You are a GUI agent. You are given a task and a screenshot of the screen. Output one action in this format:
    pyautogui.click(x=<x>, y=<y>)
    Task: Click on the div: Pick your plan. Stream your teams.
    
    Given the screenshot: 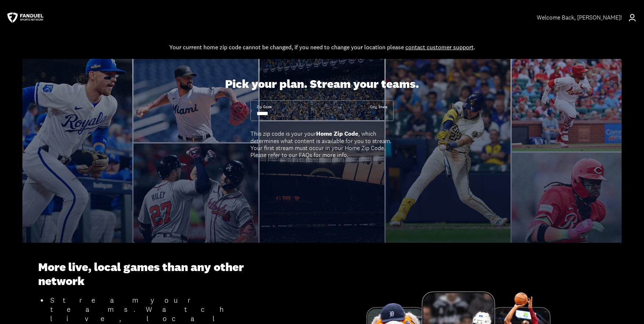 What is the action you would take?
    pyautogui.click(x=322, y=84)
    